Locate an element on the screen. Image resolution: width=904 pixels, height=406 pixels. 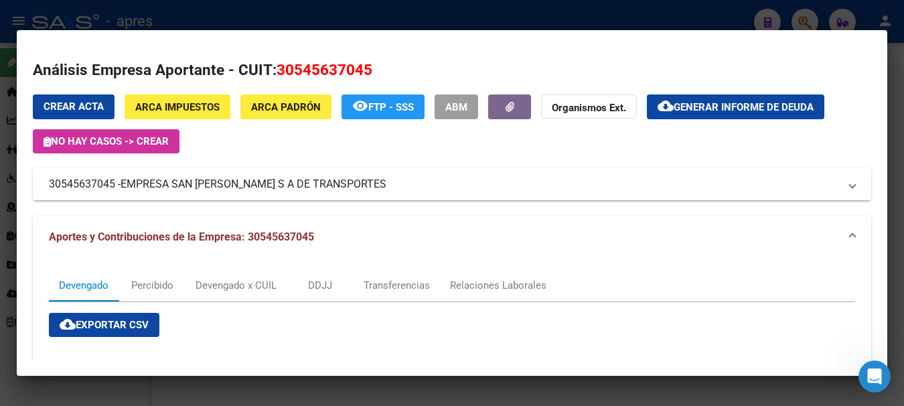
mat-expansion-panel-header: Aportes y Contribuciones de la Empresa: 30545637045 is located at coordinates (452, 237).